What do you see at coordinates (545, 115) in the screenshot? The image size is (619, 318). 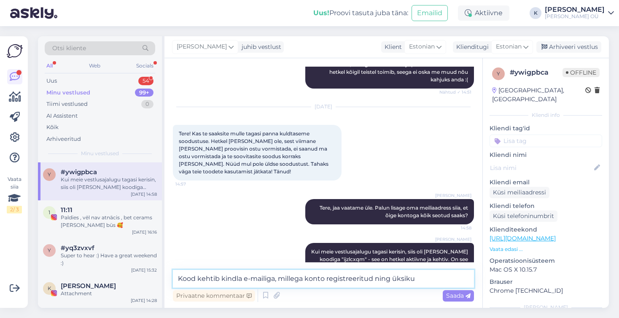 I see `div: Kliendi info` at bounding box center [545, 115].